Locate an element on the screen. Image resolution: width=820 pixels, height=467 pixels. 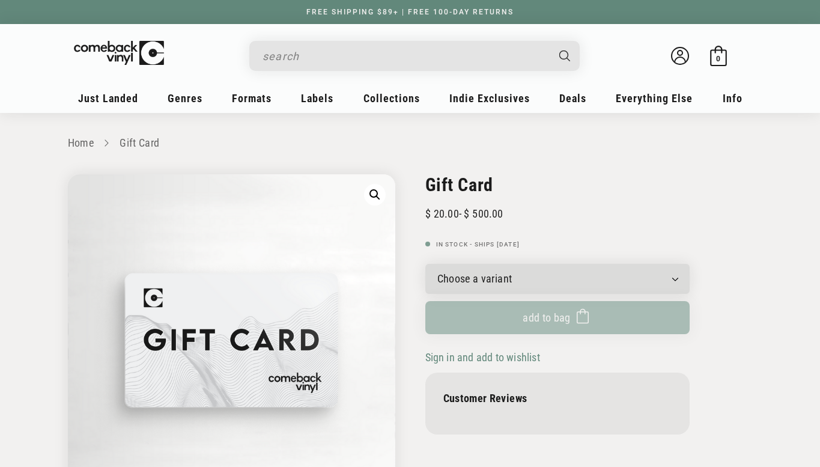
button: Sign in and add to wishlist is located at coordinates (484, 357).